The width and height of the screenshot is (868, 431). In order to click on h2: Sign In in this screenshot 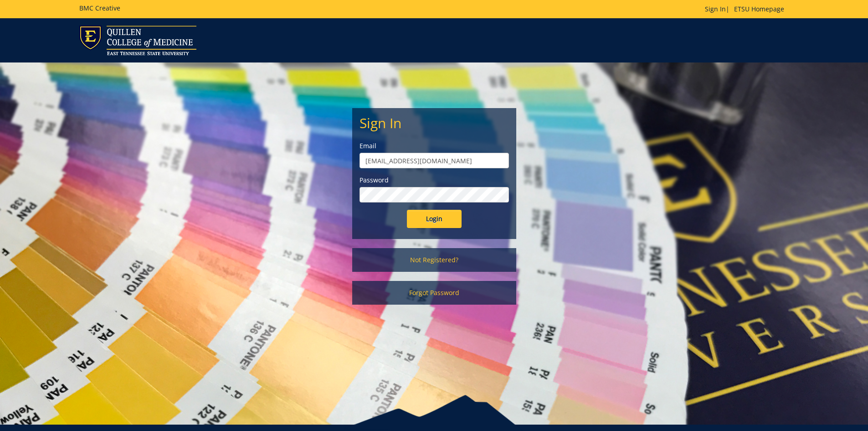, I will do `click(434, 123)`.